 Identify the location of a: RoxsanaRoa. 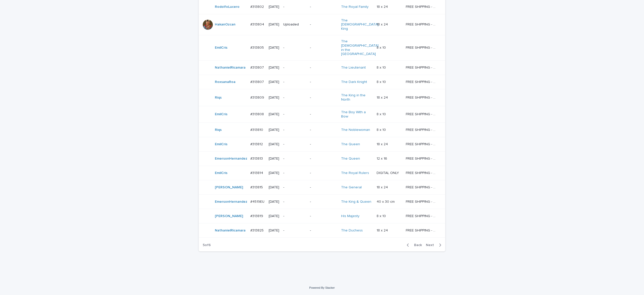
(225, 82).